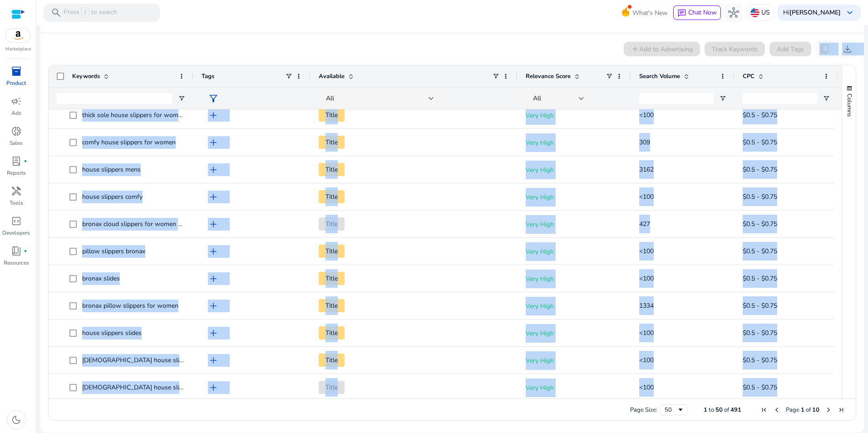 The height and width of the screenshot is (433, 868). I want to click on p: Developers, so click(16, 233).